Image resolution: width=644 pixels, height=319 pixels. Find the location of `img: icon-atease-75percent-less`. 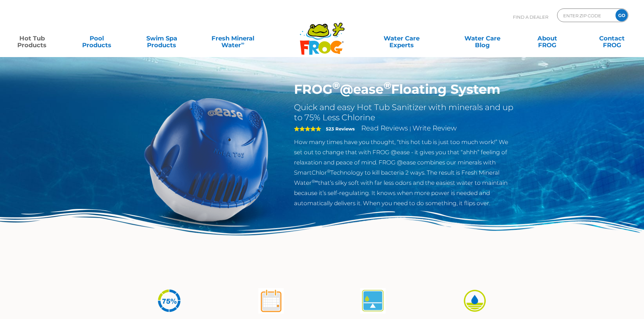

img: icon-atease-75percent-less is located at coordinates (169, 300).